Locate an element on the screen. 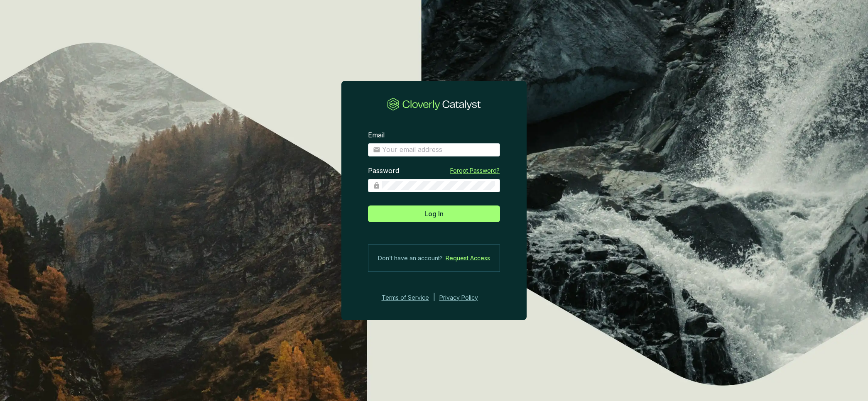  a: Request Access is located at coordinates (467, 258).